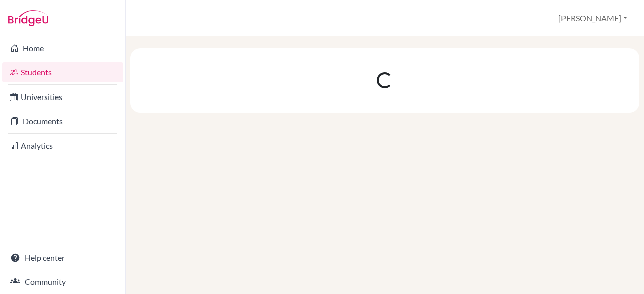 The height and width of the screenshot is (294, 644). Describe the element at coordinates (62, 122) in the screenshot. I see `a: Documents` at that location.